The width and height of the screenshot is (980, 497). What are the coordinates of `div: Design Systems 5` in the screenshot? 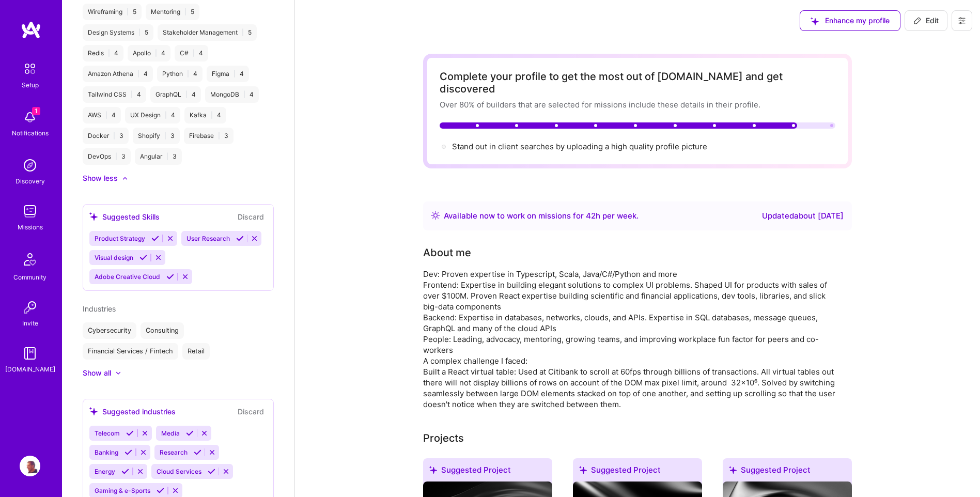 It's located at (118, 32).